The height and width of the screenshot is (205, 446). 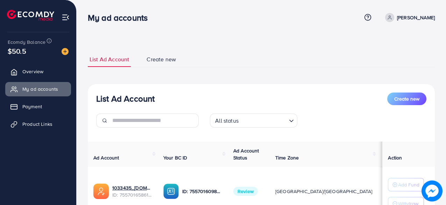 What do you see at coordinates (38, 106) in the screenshot?
I see `a: Payment` at bounding box center [38, 106].